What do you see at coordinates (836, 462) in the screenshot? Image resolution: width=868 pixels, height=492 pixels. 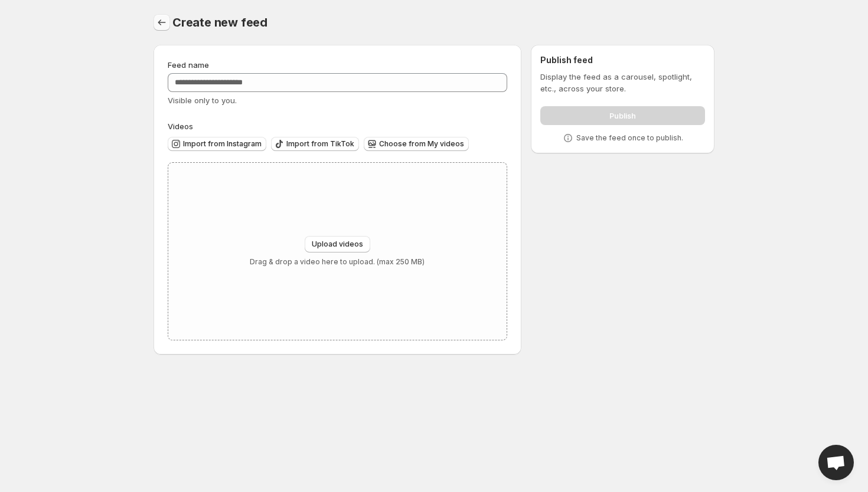 I see `div: Open chat` at bounding box center [836, 462].